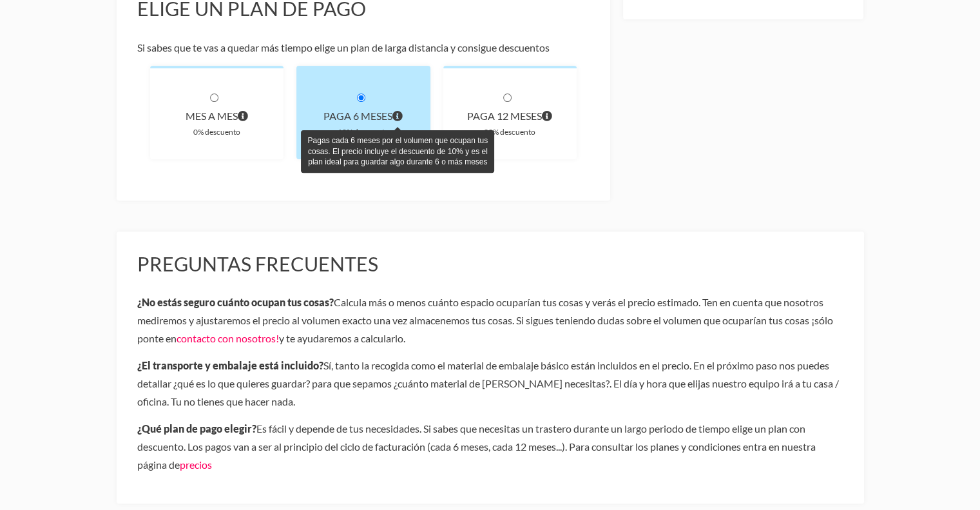 The width and height of the screenshot is (980, 510). What do you see at coordinates (490, 446) in the screenshot?
I see `p: Es fácil y depende de tus necesidades. Si sabes que necesitas un trastero durante un largo period...` at bounding box center [490, 446].